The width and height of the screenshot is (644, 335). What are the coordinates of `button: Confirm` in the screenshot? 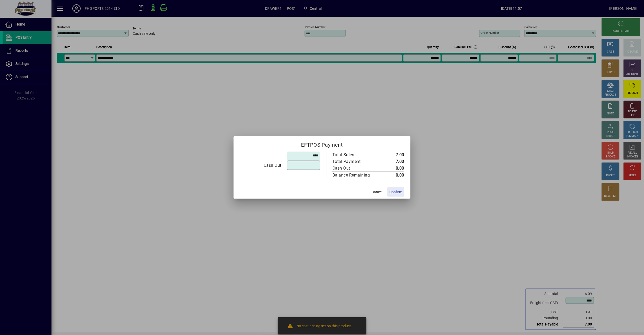 It's located at (396, 192).